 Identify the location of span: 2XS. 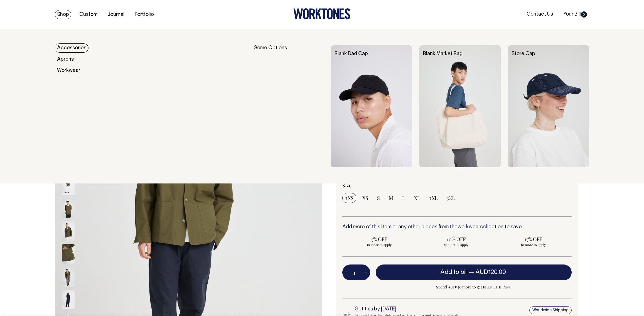
(349, 198).